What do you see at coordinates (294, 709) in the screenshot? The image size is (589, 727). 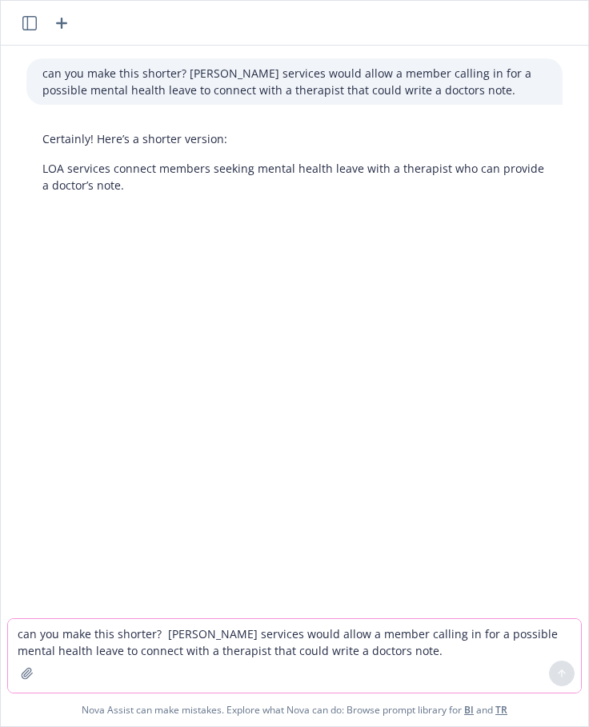 I see `span: Nova Assist can make mistakes. Explore what Nova can do: Browse prompt library for and` at bounding box center [294, 709].